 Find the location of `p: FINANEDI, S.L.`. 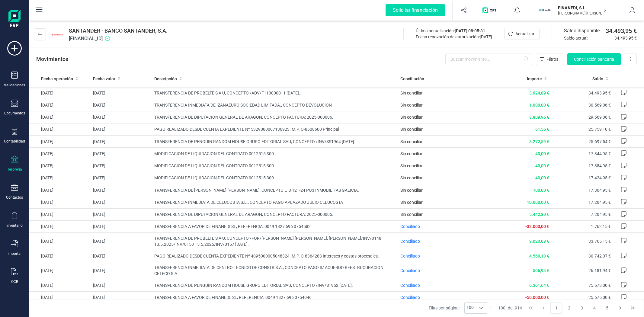

p: FINANEDI, S.L. is located at coordinates (582, 8).